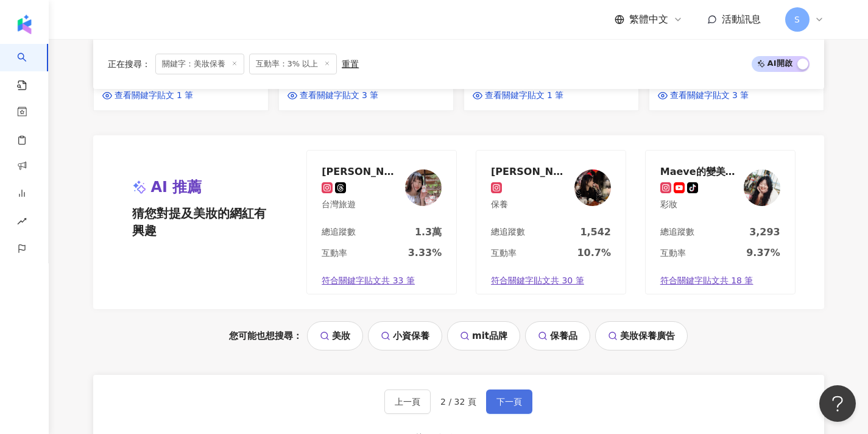  What do you see at coordinates (382, 281) in the screenshot?
I see `a: 符合關鍵字貼文共 33 筆` at bounding box center [382, 281].